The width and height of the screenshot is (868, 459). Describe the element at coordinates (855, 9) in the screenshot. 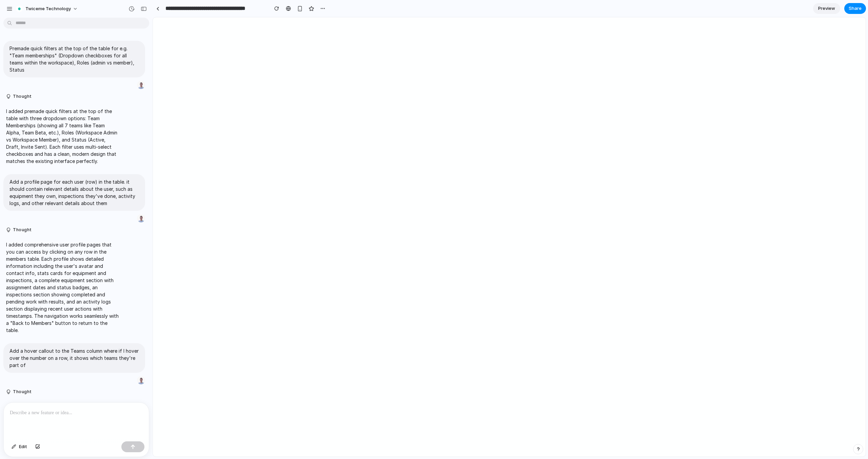

I see `span: Share` at that location.